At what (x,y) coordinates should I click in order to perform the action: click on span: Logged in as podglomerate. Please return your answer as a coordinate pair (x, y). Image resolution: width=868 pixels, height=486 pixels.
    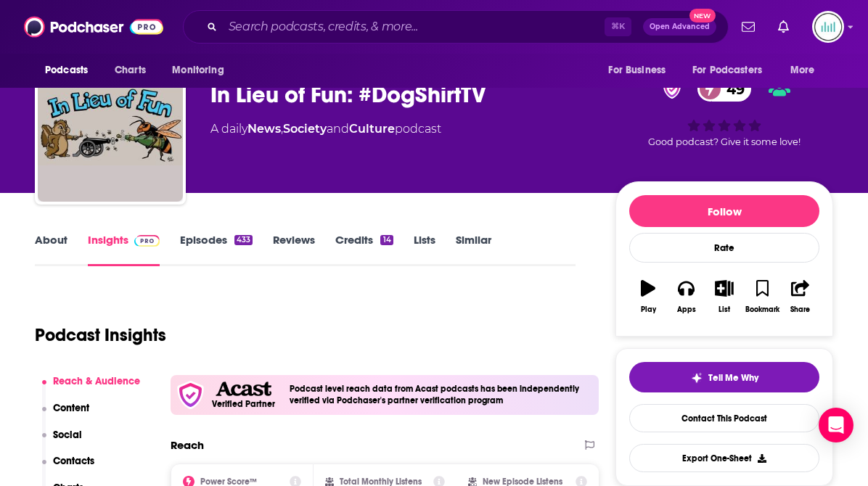
    Looking at the image, I should click on (828, 27).